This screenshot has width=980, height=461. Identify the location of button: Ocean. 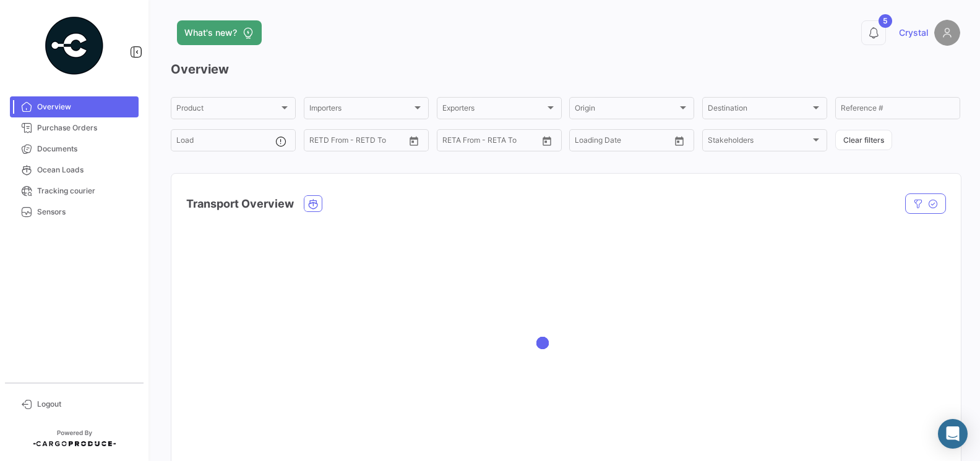
(313, 203).